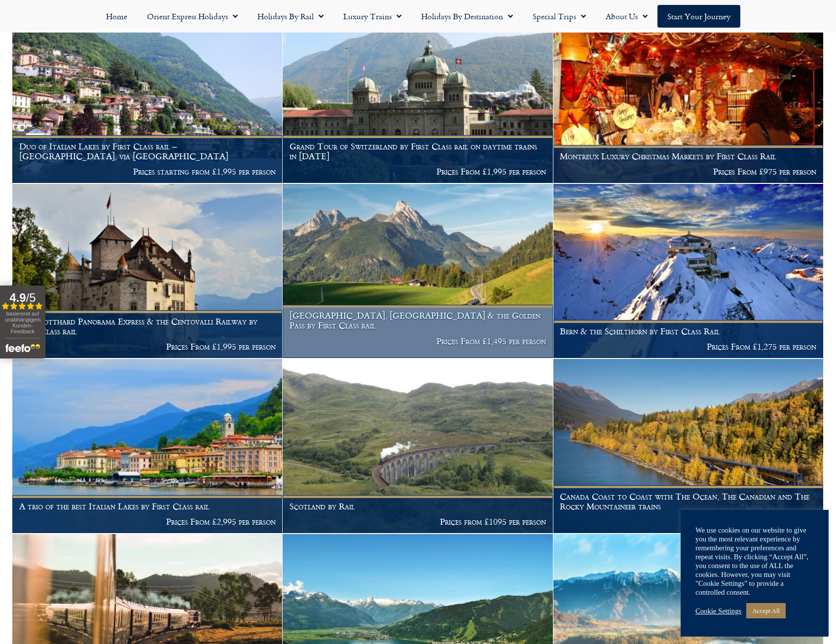 The width and height of the screenshot is (836, 644). What do you see at coordinates (689, 447) in the screenshot?
I see `a: Canada Coast to Coast with The Ocean, The Canadian and The Rocky Mountaineer trains Prices from £...` at bounding box center [689, 447].